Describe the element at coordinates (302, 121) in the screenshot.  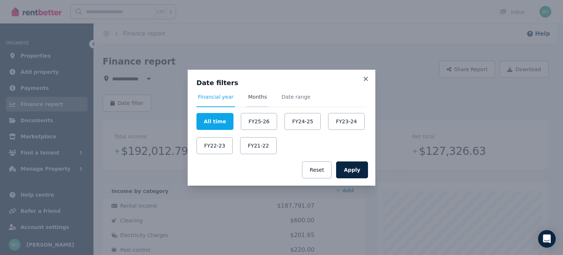
I see `button: FY24-25` at that location.